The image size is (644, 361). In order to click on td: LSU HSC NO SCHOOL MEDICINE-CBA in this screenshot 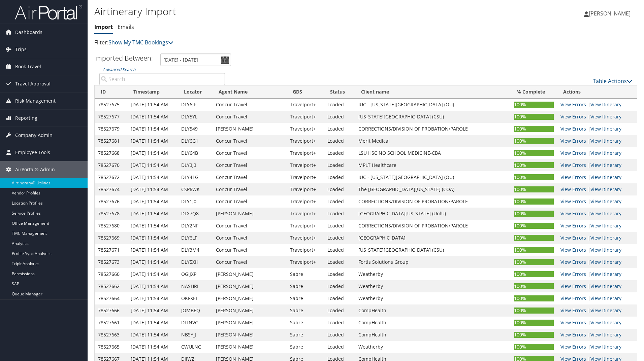, I will do `click(432, 153)`.